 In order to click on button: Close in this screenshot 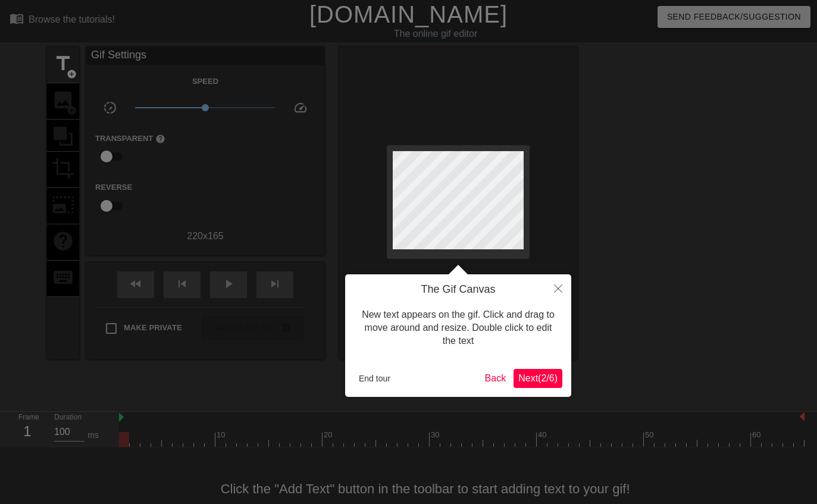, I will do `click(558, 288)`.